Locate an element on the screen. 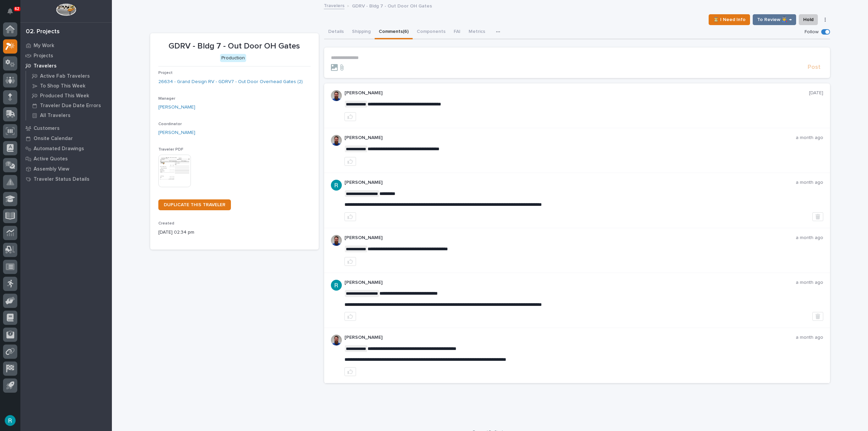  p: Customers is located at coordinates (47, 129).